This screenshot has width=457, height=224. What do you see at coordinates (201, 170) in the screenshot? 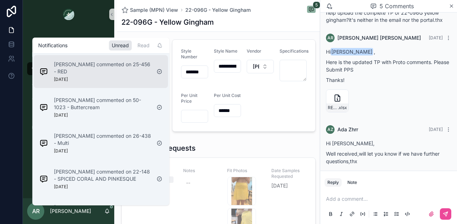
I see `span: Notes` at bounding box center [201, 170].